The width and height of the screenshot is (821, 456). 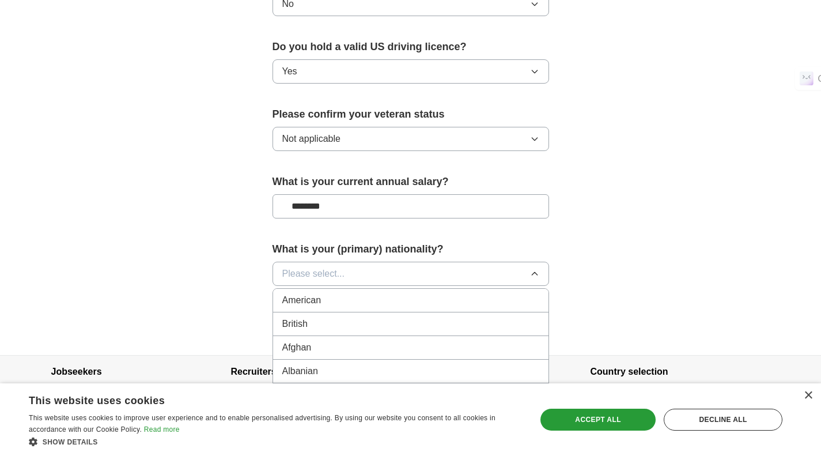 I want to click on span: American, so click(x=302, y=300).